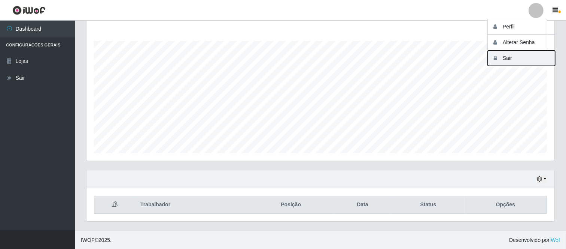  What do you see at coordinates (363, 205) in the screenshot?
I see `th: Data` at bounding box center [363, 205].